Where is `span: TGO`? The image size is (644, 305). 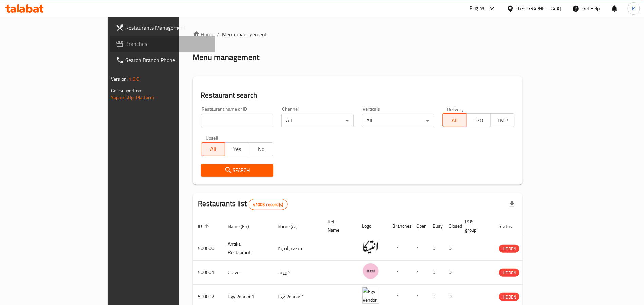
span: TGO is located at coordinates (479, 120).